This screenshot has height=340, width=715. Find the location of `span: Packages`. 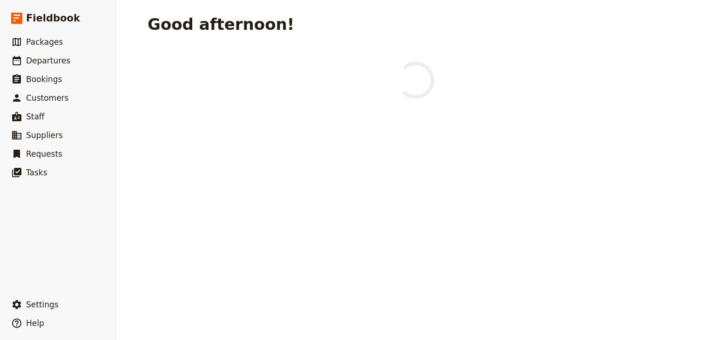

span: Packages is located at coordinates (44, 42).